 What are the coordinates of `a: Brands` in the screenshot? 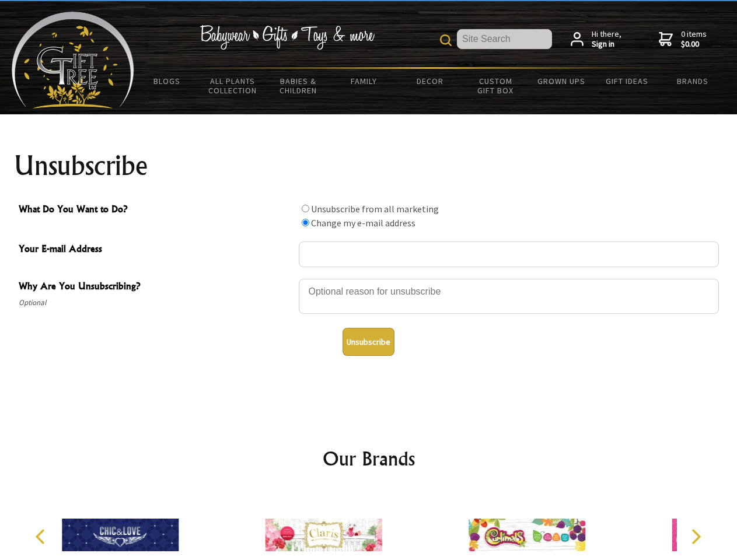 It's located at (693, 81).